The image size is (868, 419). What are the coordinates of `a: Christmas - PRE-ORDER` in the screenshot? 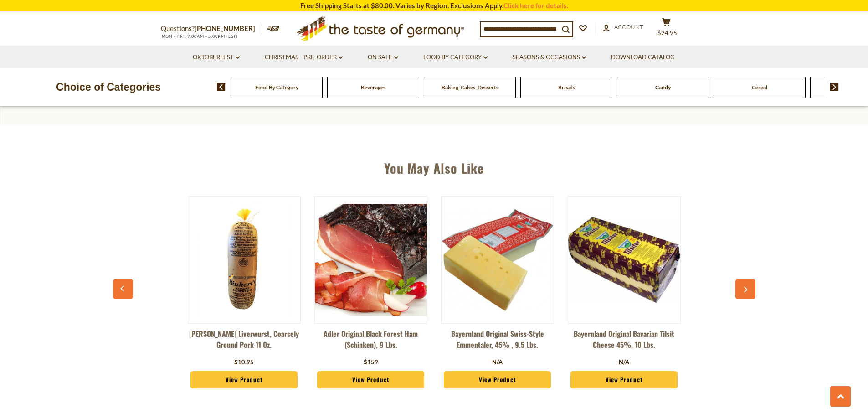 It's located at (303, 58).